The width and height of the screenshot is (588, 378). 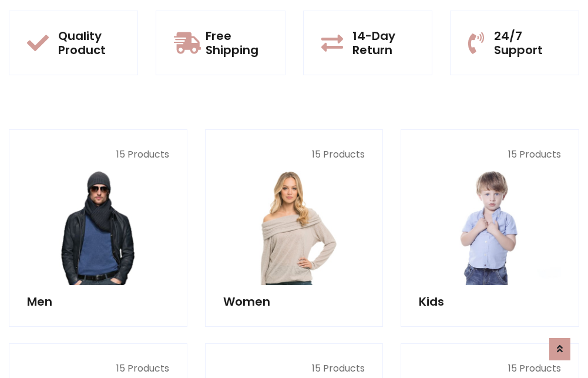 I want to click on h5: Men, so click(x=98, y=302).